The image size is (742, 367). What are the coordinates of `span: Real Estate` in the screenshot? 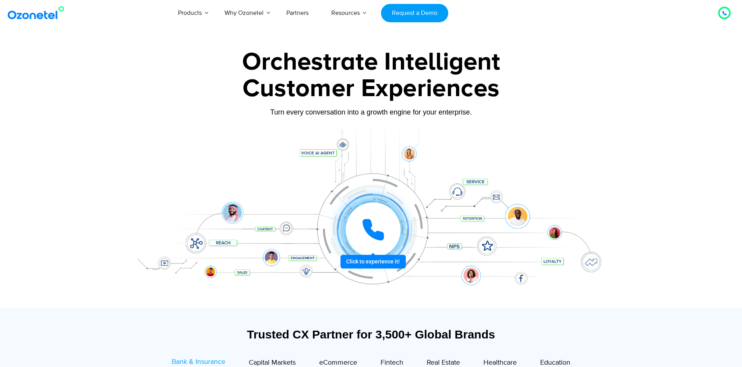 It's located at (443, 363).